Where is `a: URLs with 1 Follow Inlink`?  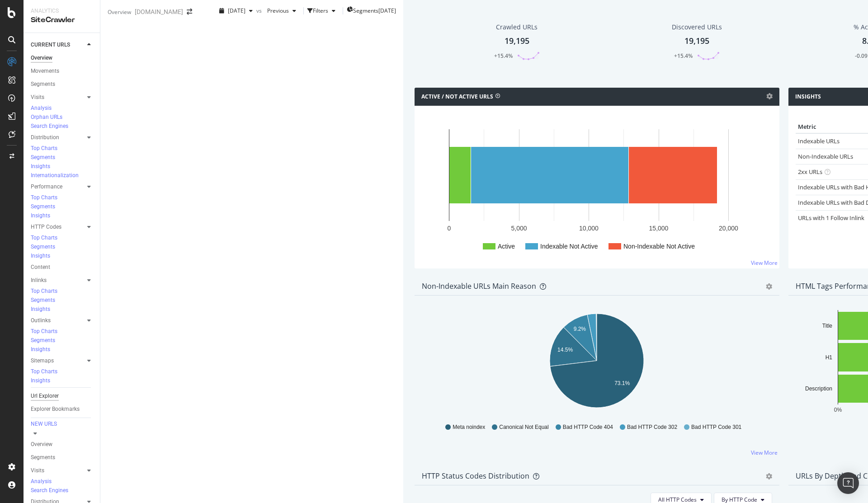
a: URLs with 1 Follow Inlink is located at coordinates (831, 218).